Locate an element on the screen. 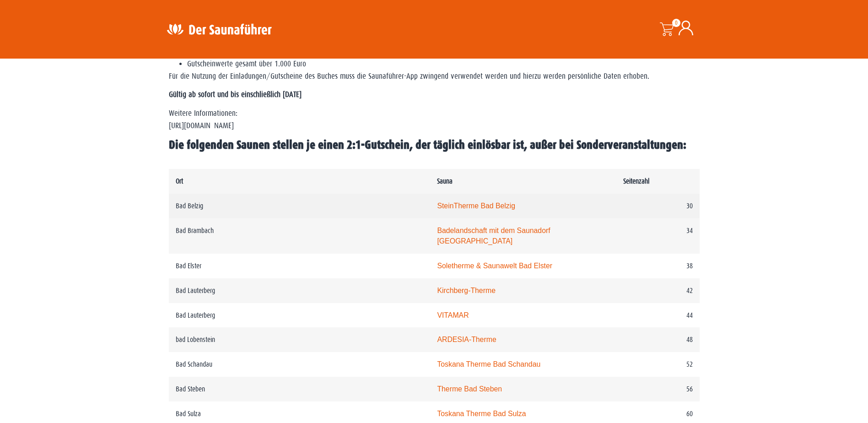  a: VITAMAR is located at coordinates (452, 315).